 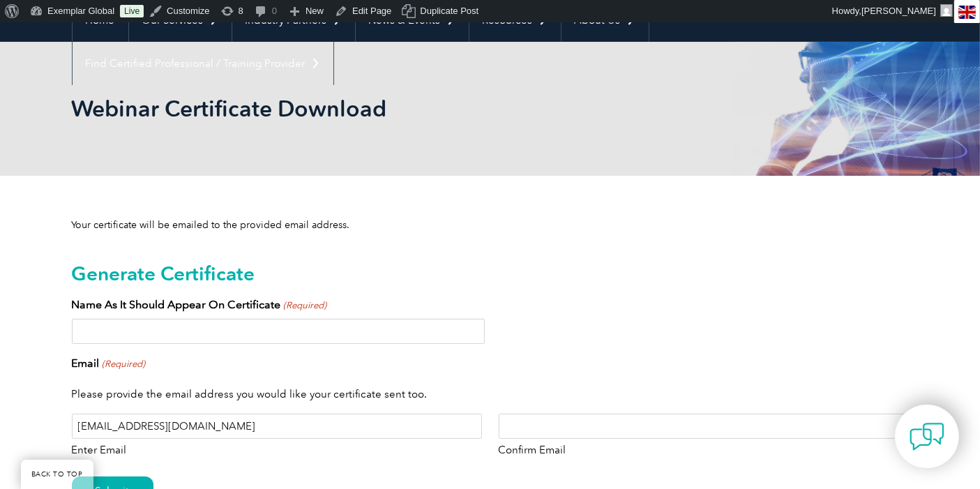 What do you see at coordinates (927, 437) in the screenshot?
I see `img: contact-chat.png` at bounding box center [927, 437].